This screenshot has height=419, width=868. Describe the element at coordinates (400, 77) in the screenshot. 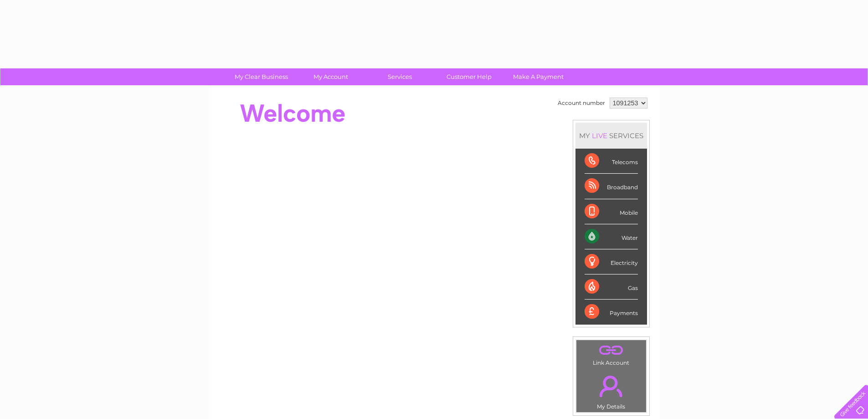

I see `a: Services` at that location.